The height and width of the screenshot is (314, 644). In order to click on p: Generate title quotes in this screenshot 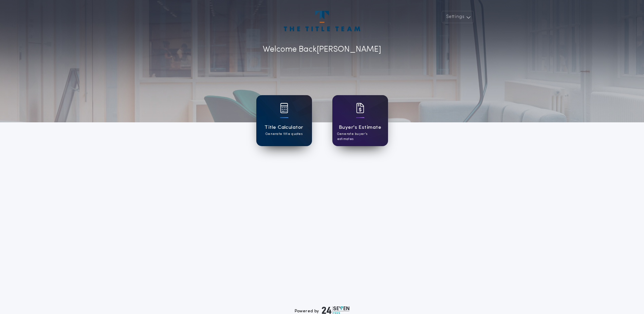, I will do `click(284, 134)`.